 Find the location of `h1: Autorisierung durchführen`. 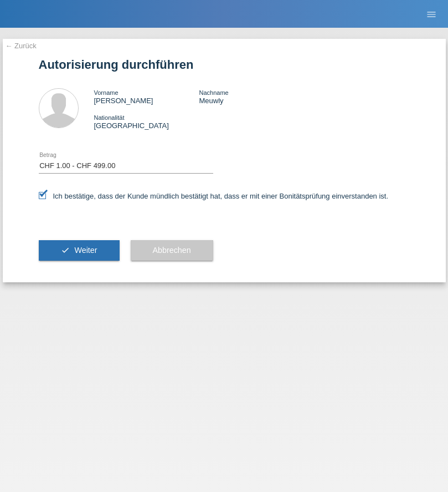

h1: Autorisierung durchführen is located at coordinates (224, 64).